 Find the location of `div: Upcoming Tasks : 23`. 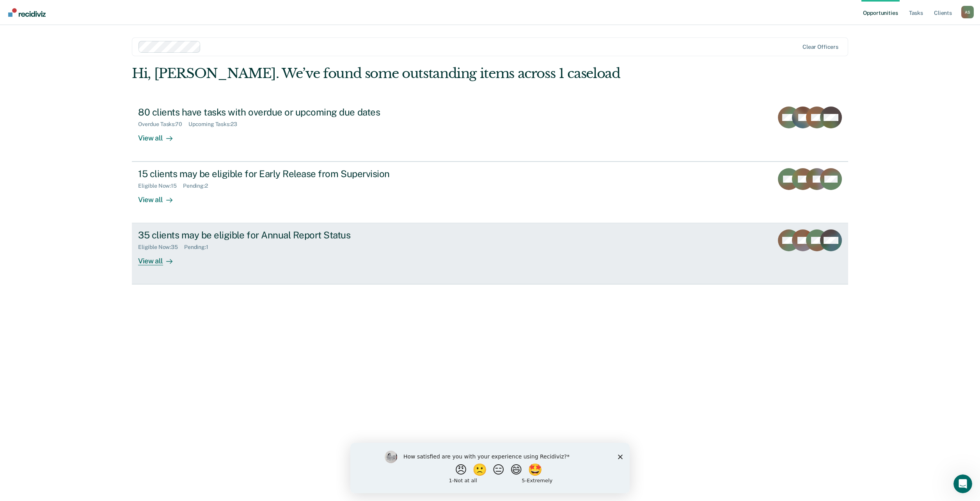

div: Upcoming Tasks : 23 is located at coordinates (216, 124).